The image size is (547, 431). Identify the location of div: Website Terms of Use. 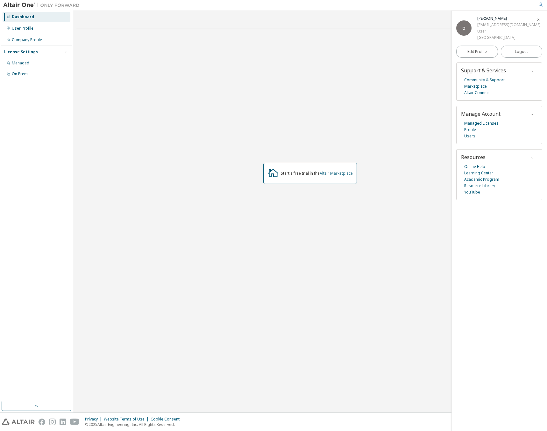
(127, 419).